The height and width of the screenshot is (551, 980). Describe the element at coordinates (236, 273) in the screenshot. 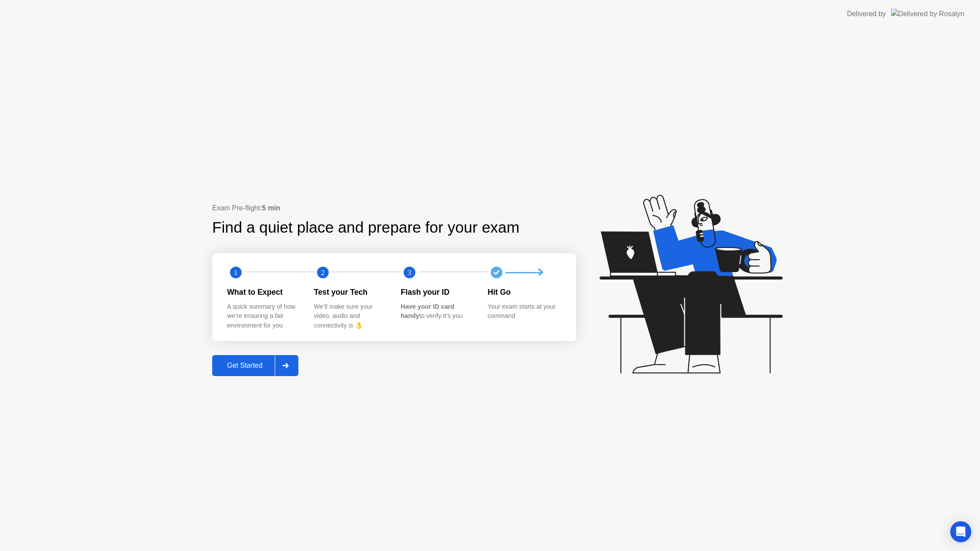

I see `text: 1` at that location.